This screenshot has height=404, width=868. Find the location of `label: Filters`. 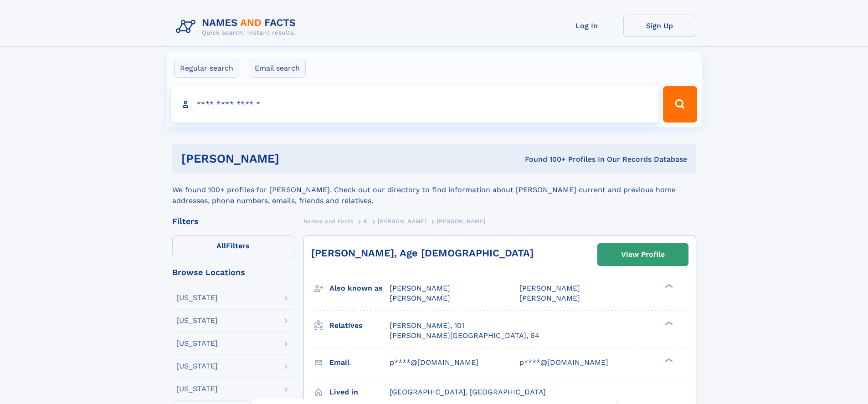

label: Filters is located at coordinates (233, 247).